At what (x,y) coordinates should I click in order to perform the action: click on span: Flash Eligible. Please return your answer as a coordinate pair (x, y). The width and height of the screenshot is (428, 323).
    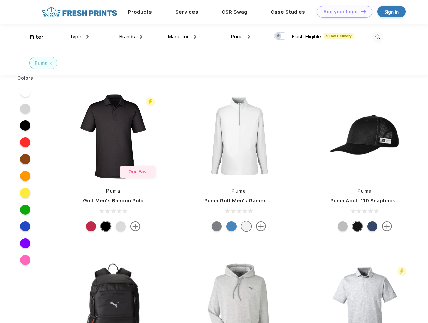
    Looking at the image, I should click on (307, 37).